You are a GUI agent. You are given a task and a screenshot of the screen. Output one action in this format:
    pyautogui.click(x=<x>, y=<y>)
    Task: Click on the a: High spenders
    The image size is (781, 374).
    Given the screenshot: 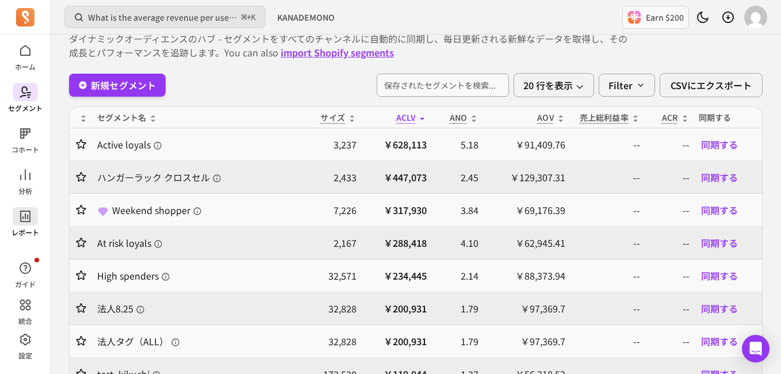 What is the action you would take?
    pyautogui.click(x=196, y=275)
    